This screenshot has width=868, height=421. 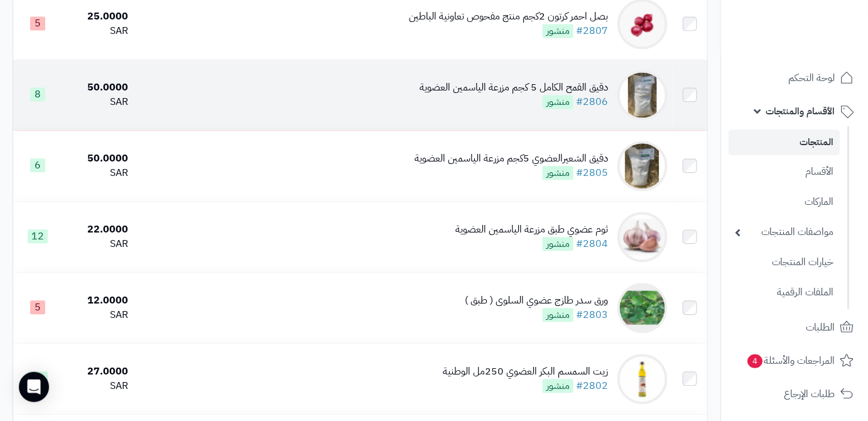 I want to click on a: الملفات الرقمية, so click(x=784, y=292).